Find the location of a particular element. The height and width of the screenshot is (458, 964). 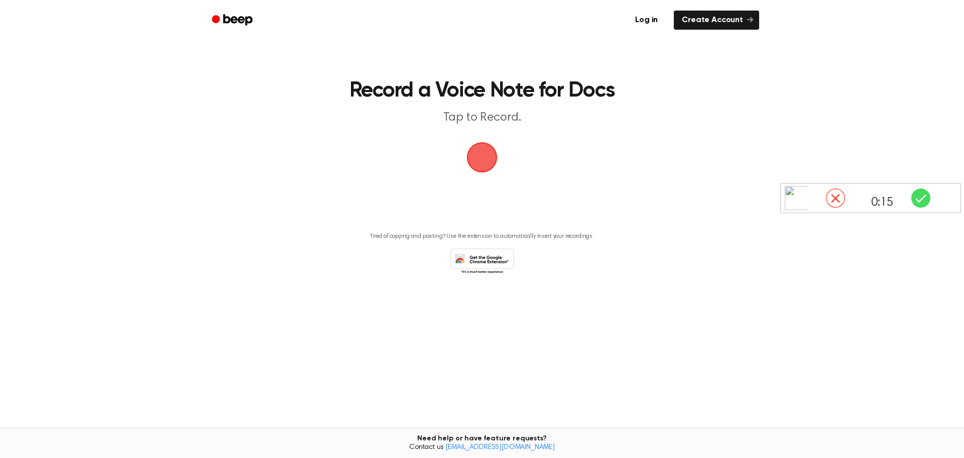

p: Tap to Record. is located at coordinates (482, 118).